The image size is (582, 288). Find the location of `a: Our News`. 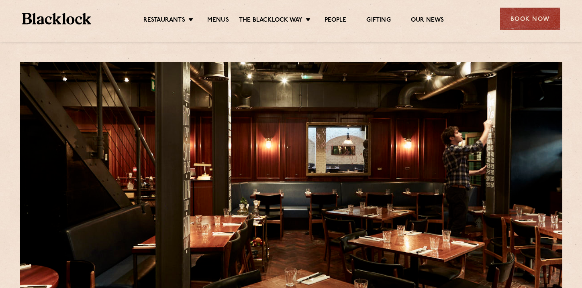

a: Our News is located at coordinates (427, 21).